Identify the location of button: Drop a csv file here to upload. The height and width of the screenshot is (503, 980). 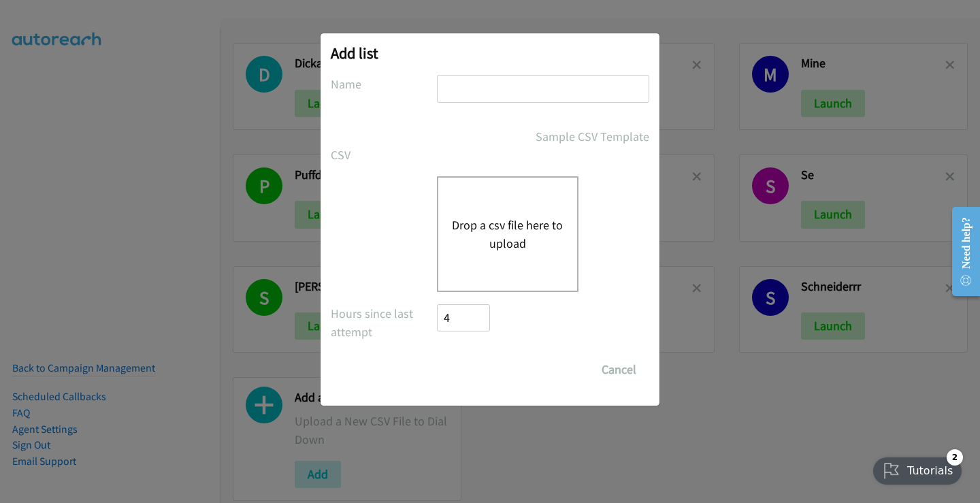
(508, 234).